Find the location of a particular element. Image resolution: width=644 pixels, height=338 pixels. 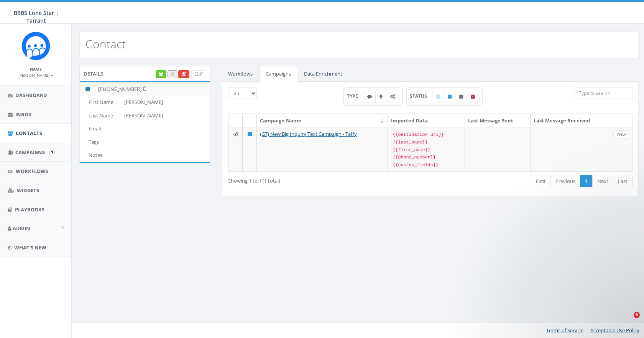

code: {{first_name}} is located at coordinates (411, 150).